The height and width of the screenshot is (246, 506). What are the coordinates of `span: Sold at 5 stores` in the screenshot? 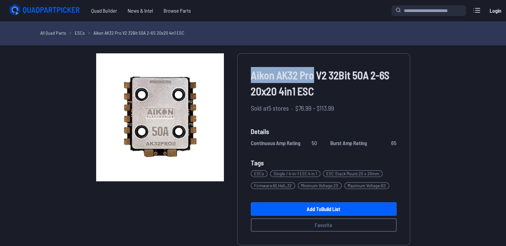 It's located at (270, 108).